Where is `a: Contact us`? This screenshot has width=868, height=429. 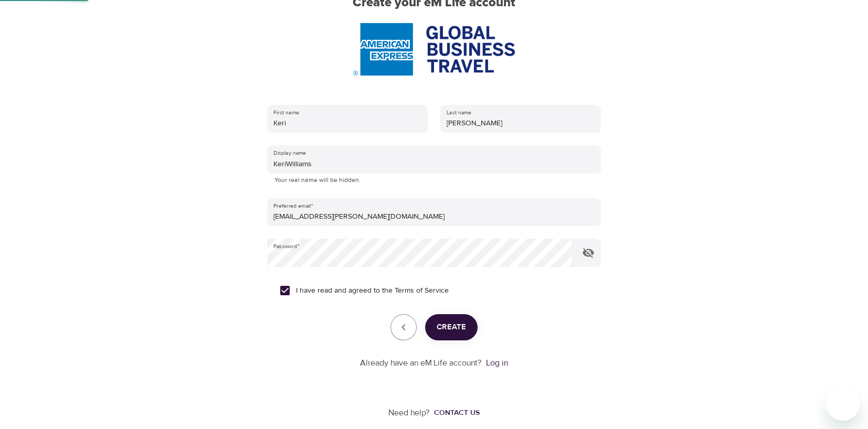
a: Contact us is located at coordinates (454, 413).